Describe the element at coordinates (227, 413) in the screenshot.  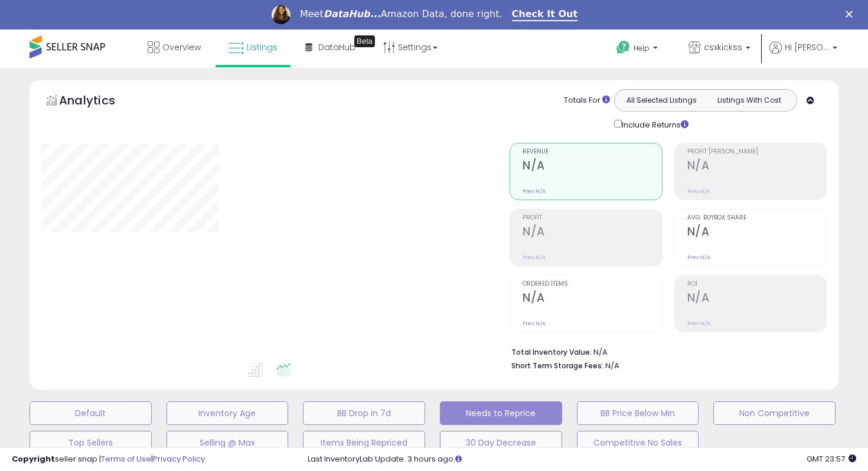
I see `button: Inventory Age` at that location.